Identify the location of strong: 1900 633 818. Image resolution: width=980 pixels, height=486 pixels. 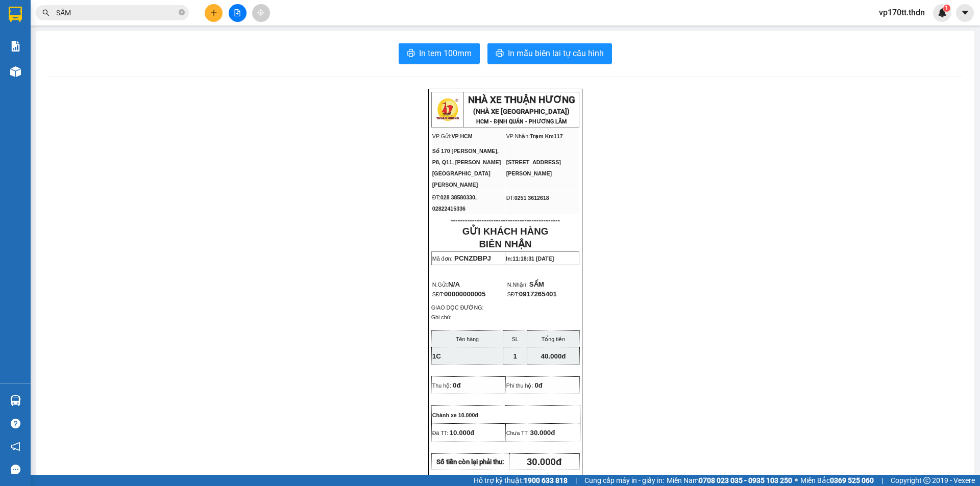
(545, 481).